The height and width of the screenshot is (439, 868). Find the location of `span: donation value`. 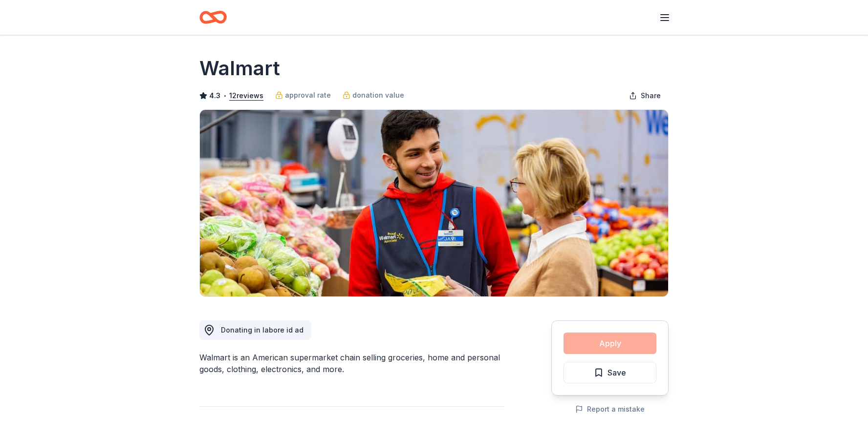

span: donation value is located at coordinates (379, 95).